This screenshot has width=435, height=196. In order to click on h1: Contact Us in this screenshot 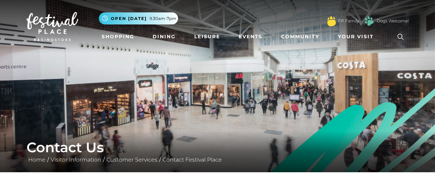, I will do `click(218, 147)`.